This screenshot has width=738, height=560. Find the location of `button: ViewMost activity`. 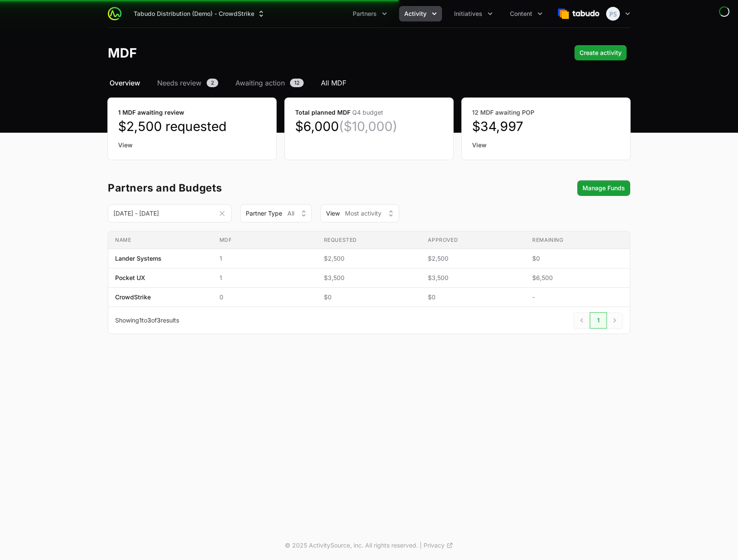

button: ViewMost activity is located at coordinates (359, 213).